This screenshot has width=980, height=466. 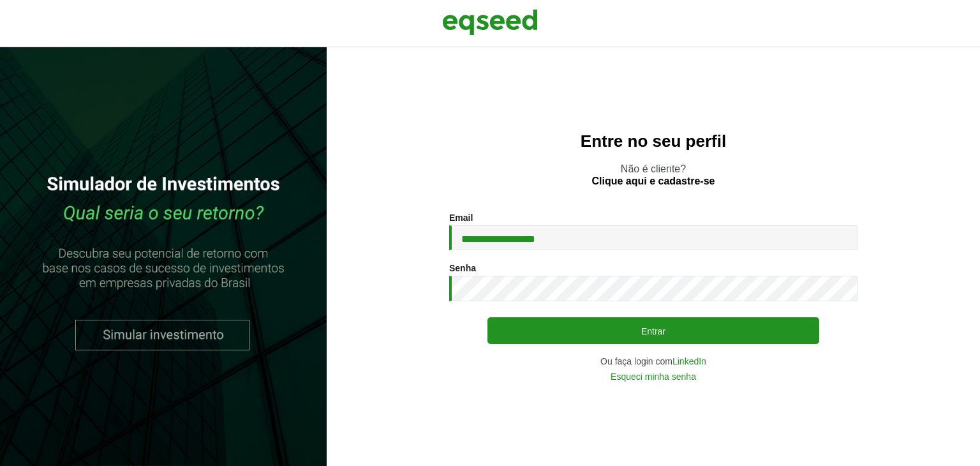 I want to click on img: EqSeed Logo, so click(x=490, y=22).